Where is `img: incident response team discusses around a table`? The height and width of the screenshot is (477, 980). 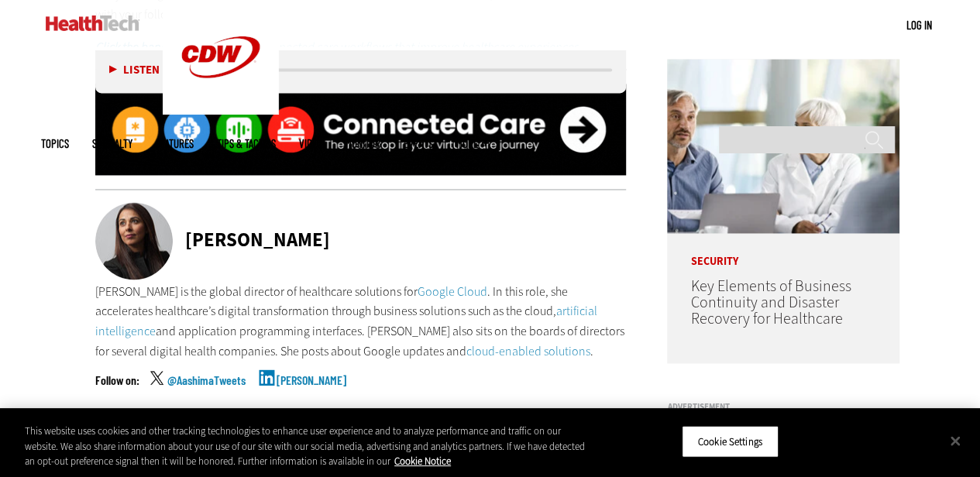 img: incident response team discusses around a table is located at coordinates (784, 146).